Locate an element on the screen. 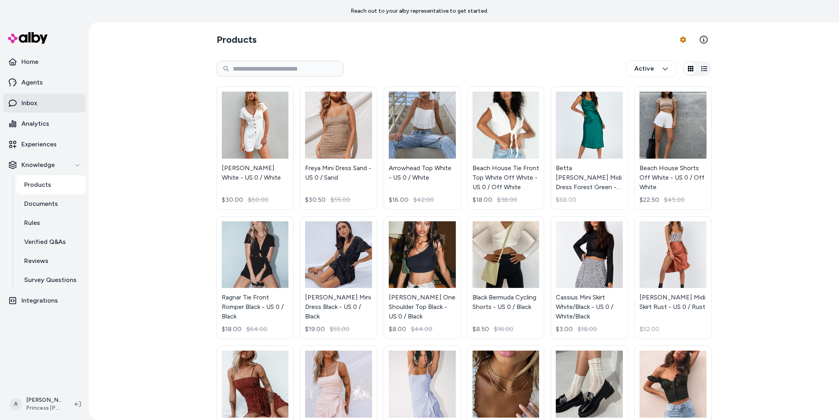  a: Beach House Tie Front Top White Off White - US 0 / Off WhiteBeach House Tie Front Top White Off W... is located at coordinates (506, 148).